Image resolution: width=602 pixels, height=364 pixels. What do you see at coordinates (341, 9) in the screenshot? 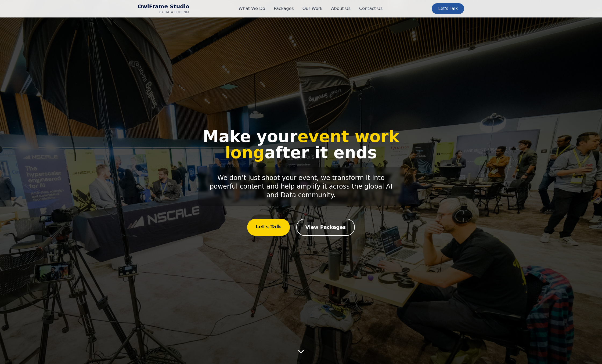
I see `a: About Us` at bounding box center [341, 9].